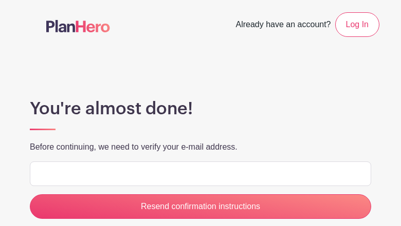 The height and width of the screenshot is (226, 401). Describe the element at coordinates (200, 207) in the screenshot. I see `input: Resend confirmation instructions` at that location.